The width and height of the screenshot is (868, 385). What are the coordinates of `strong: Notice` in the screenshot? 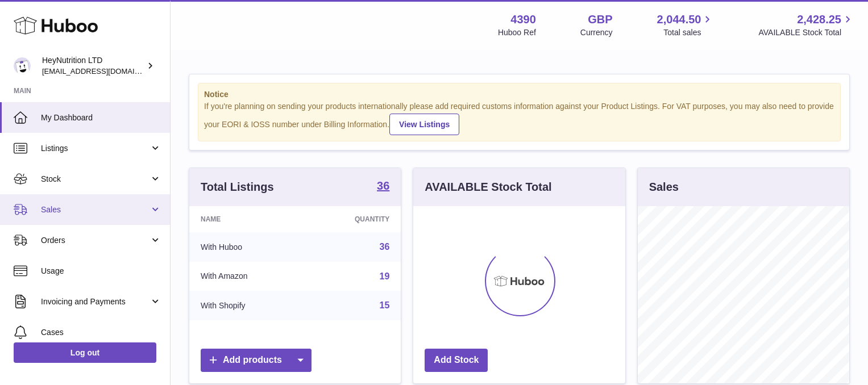 It's located at (519, 94).